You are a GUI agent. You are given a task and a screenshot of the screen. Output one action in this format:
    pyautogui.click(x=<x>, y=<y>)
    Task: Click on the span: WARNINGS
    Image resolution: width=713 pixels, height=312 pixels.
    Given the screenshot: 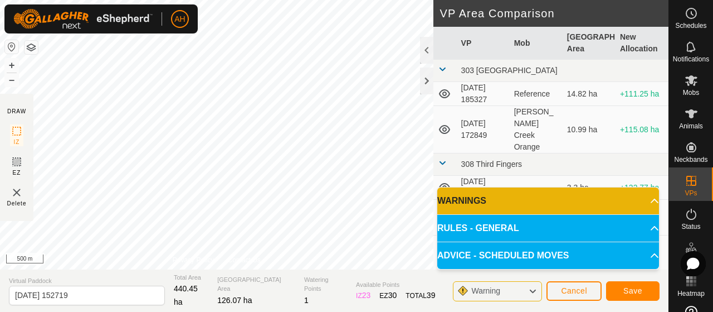 What is the action you would take?
    pyautogui.click(x=462, y=201)
    